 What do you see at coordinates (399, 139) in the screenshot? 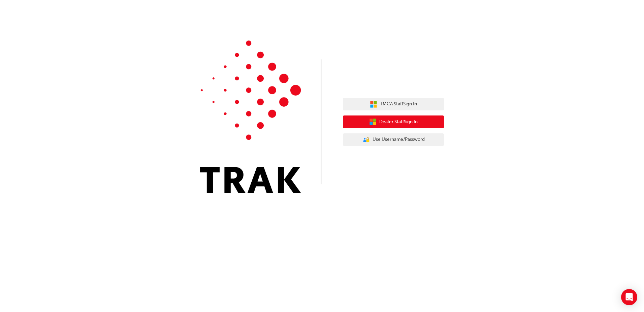
I see `span: Use Username/Password` at bounding box center [399, 139].